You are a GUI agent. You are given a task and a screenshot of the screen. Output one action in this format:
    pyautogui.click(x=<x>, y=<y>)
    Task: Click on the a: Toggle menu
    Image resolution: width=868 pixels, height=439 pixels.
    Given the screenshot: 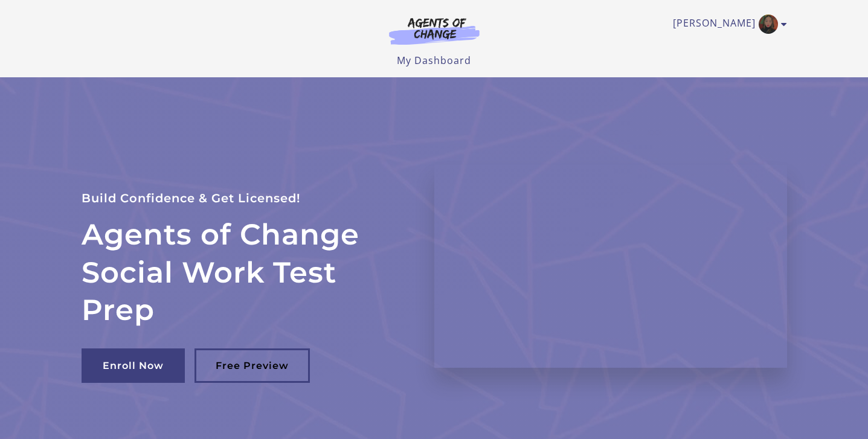 What is the action you would take?
    pyautogui.click(x=727, y=24)
    